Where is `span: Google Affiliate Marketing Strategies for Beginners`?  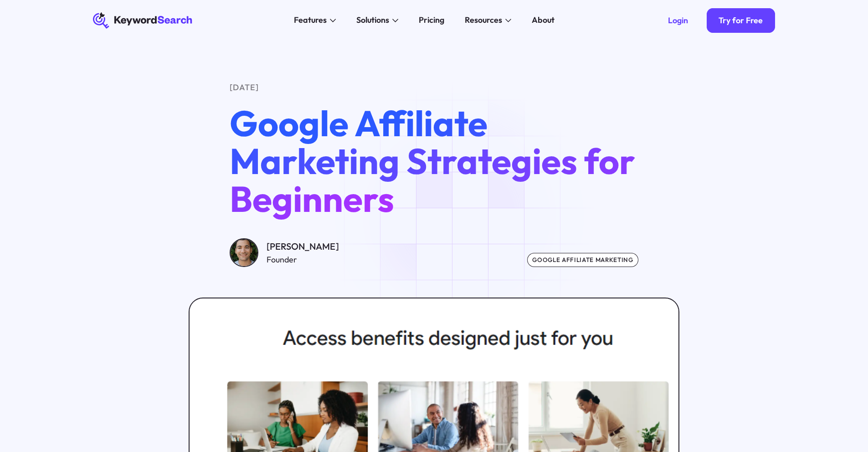 span: Google Affiliate Marketing Strategies for Beginners is located at coordinates (432, 161).